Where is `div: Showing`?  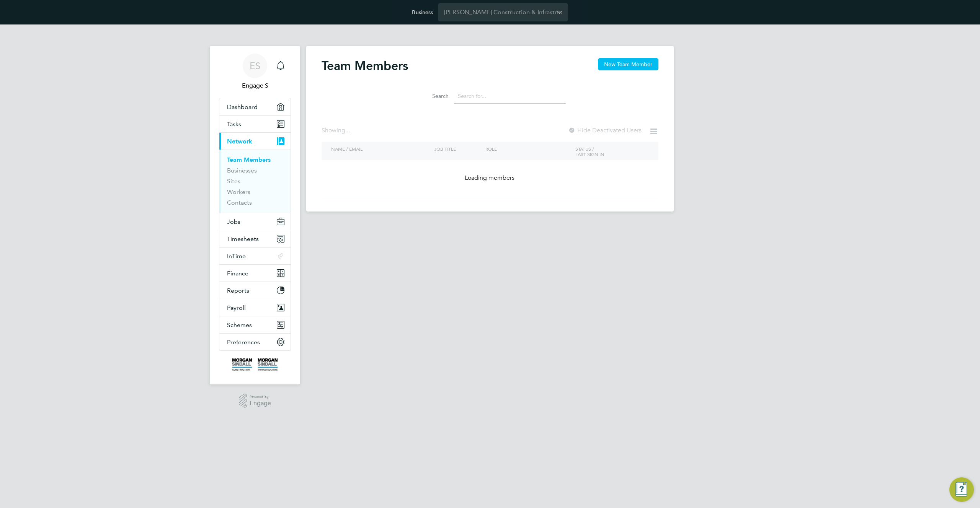 div: Showing is located at coordinates (336, 130).